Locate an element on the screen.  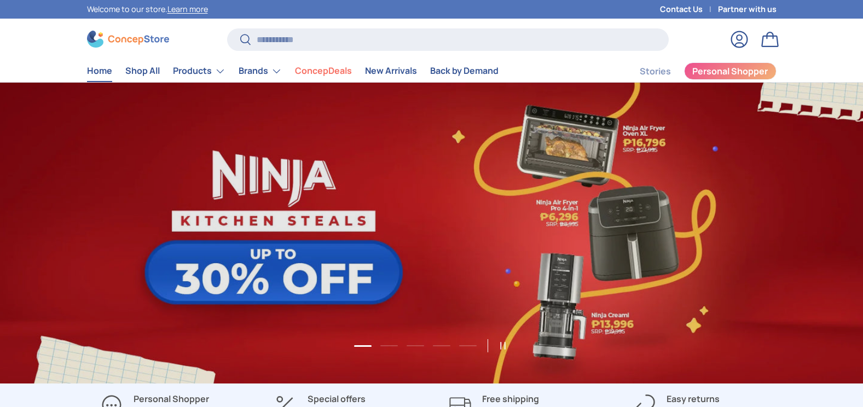
img: ConcepStore is located at coordinates (128, 39).